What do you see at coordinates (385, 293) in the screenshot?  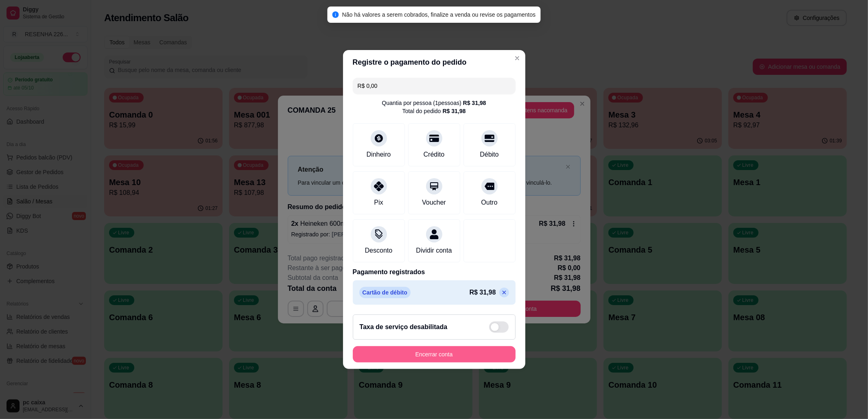 I see `p: Cartão de débito` at bounding box center [385, 293].